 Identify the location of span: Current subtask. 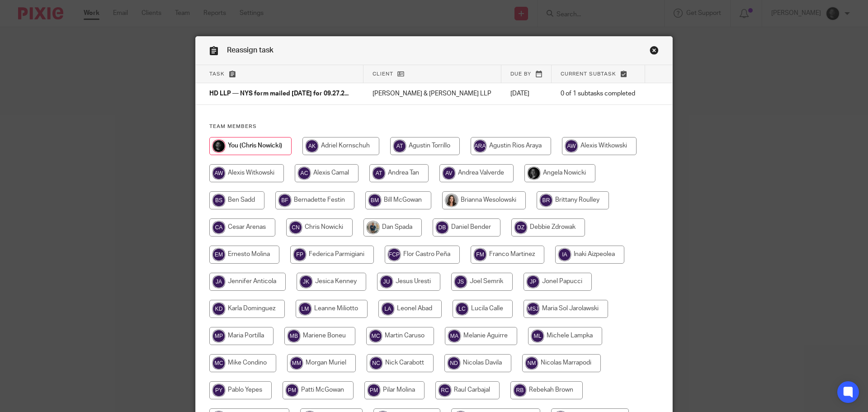
(588, 74).